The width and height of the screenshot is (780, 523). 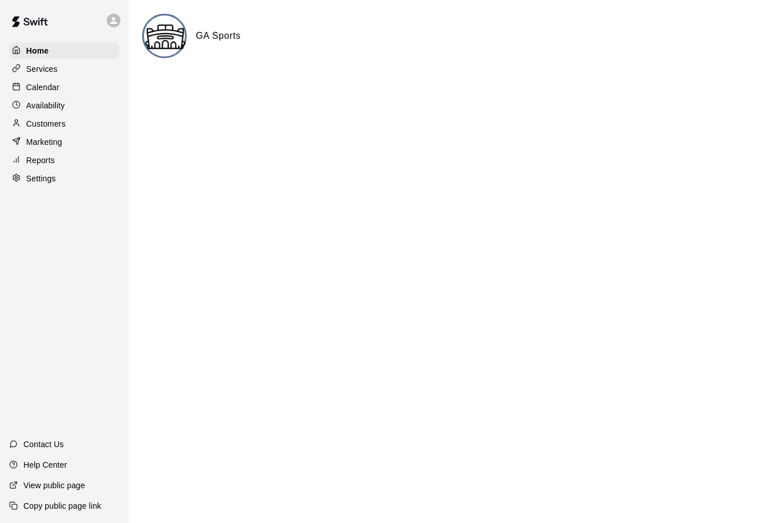 What do you see at coordinates (44, 142) in the screenshot?
I see `p: Marketing` at bounding box center [44, 142].